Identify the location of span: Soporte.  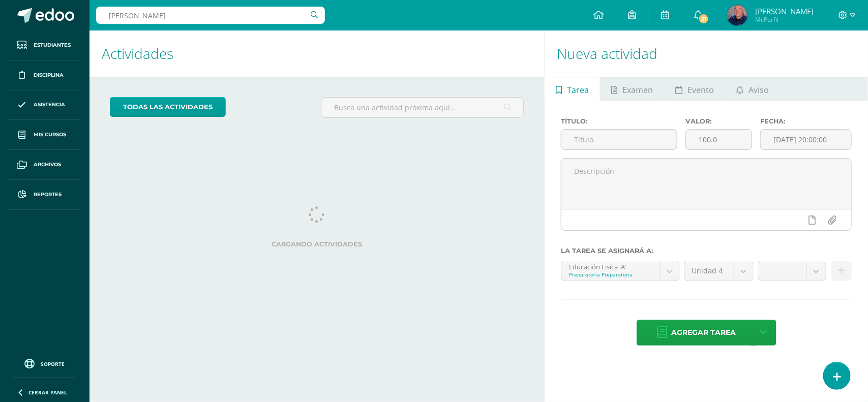
(53, 364).